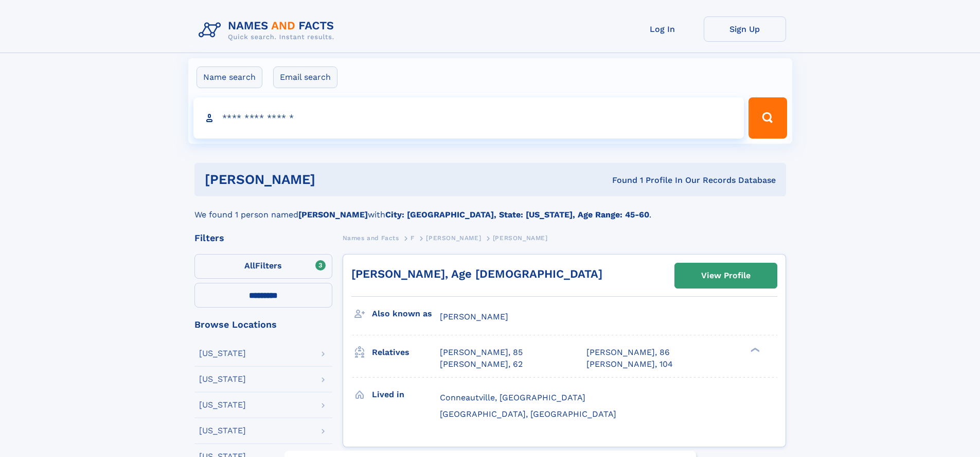  What do you see at coordinates (269, 30) in the screenshot?
I see `img: Logo Names and Facts` at bounding box center [269, 30].